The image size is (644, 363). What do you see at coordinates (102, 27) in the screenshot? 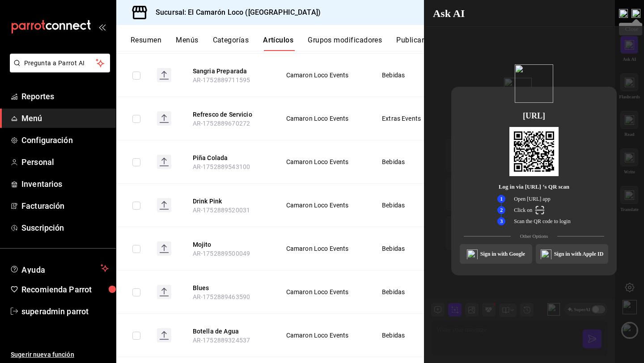
I see `button: open_drawer_menu` at bounding box center [102, 27].